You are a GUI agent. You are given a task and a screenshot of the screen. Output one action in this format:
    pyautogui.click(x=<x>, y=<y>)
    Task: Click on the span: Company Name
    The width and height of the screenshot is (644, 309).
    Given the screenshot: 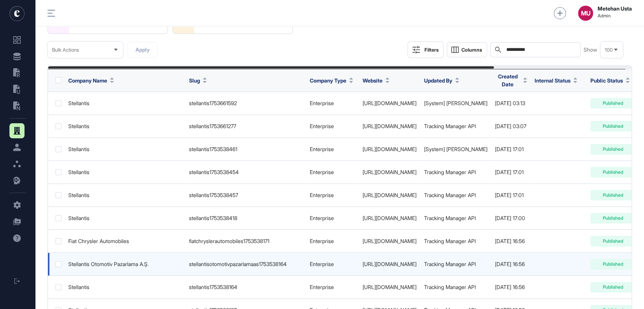 What is the action you would take?
    pyautogui.click(x=88, y=80)
    